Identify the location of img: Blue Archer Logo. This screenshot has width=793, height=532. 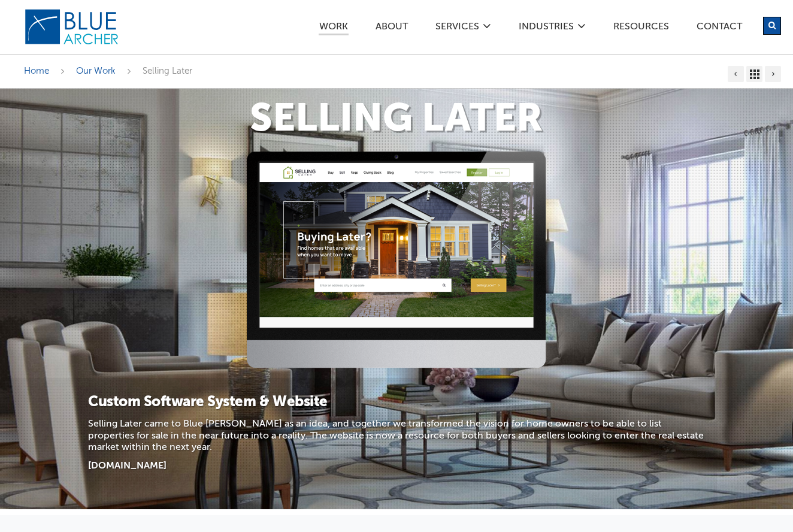
(72, 27).